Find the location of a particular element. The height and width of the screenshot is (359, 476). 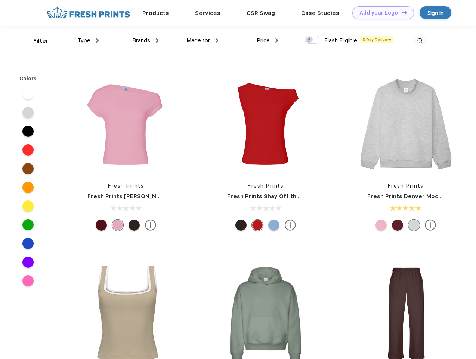

span: Flash Eligible is located at coordinates (341, 40).